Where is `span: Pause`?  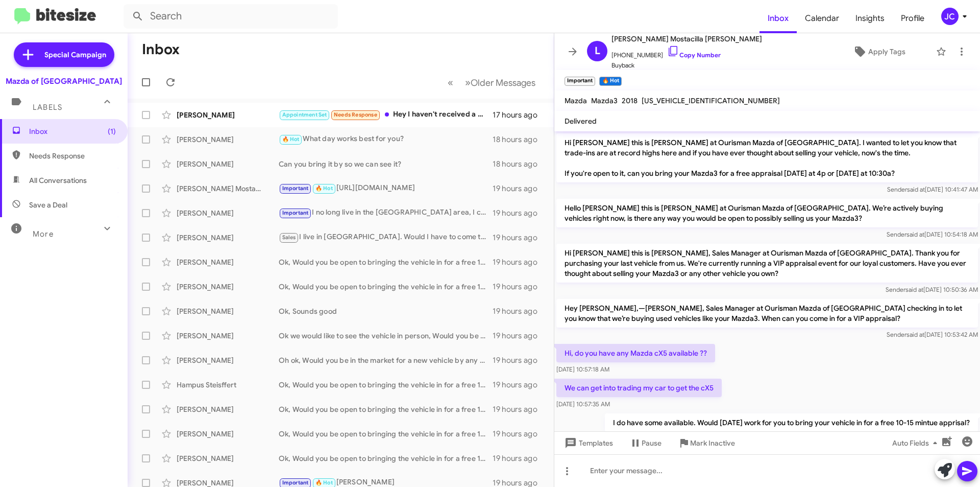 span: Pause is located at coordinates (651, 443).